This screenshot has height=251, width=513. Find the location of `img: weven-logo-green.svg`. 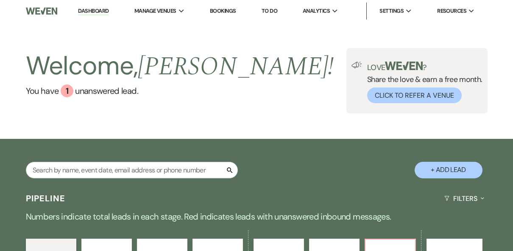

img: weven-logo-green.svg is located at coordinates (404, 66).